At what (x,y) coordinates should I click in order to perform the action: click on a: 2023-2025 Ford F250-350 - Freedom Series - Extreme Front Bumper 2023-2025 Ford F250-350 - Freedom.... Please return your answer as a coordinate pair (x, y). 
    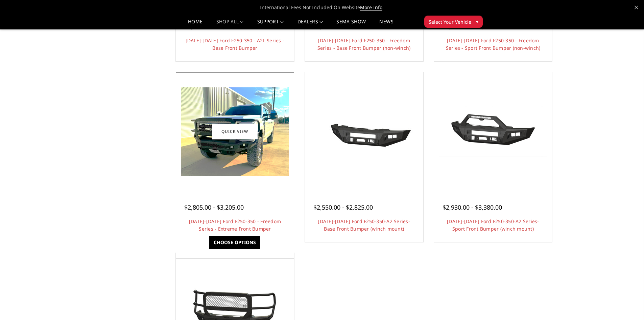
    Looking at the image, I should click on (235, 131).